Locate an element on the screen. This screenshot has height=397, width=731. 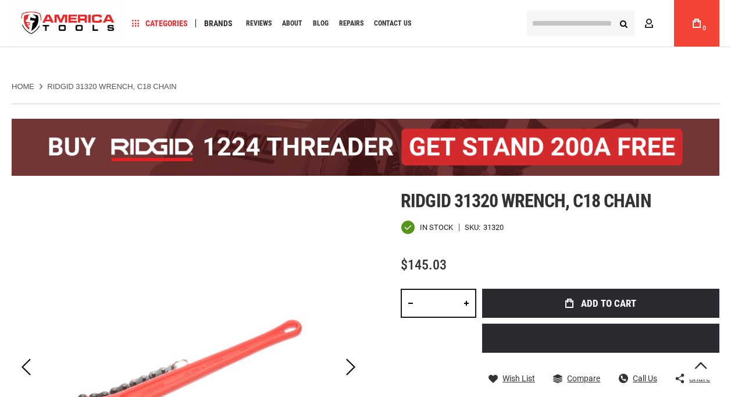
span: Repairs is located at coordinates (351, 23).